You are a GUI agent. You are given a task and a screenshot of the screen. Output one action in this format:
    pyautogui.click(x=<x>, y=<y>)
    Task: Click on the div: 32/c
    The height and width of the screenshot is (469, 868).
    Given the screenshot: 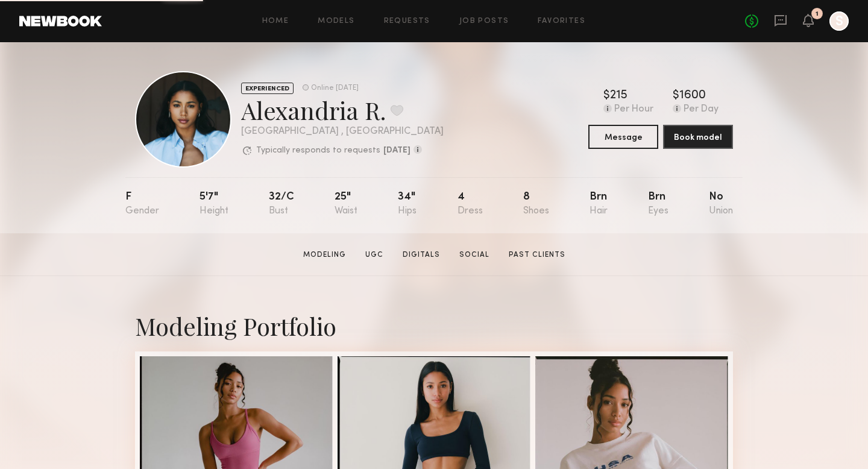 What is the action you would take?
    pyautogui.click(x=282, y=204)
    